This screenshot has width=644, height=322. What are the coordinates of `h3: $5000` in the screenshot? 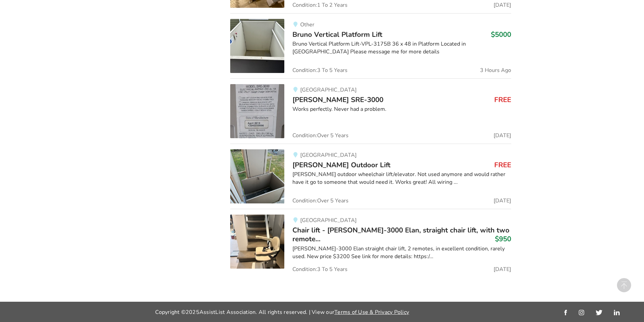 It's located at (501, 34).